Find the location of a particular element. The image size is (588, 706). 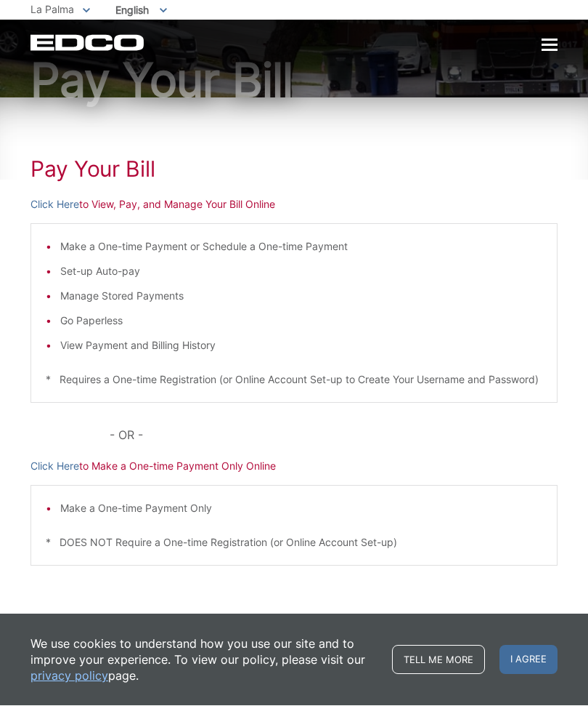

p: to View, Pay, and Manage Your Bill Online is located at coordinates (294, 205).